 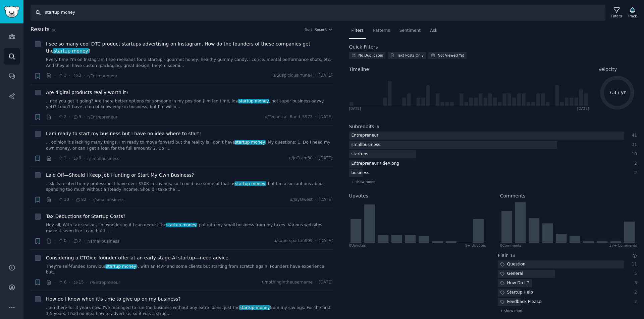 What do you see at coordinates (517, 293) in the screenshot?
I see `div: Startup Help` at bounding box center [517, 293].